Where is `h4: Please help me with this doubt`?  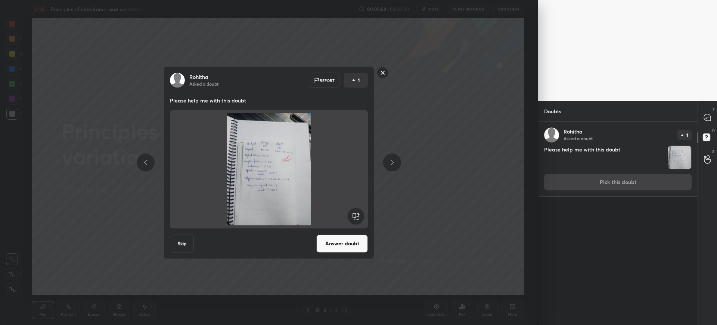
h4: Please help me with this doubt is located at coordinates (605, 157).